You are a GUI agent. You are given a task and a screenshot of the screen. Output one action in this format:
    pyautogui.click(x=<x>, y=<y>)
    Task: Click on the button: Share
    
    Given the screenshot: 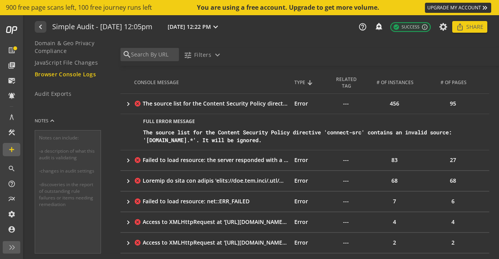 What is the action you would take?
    pyautogui.click(x=469, y=27)
    